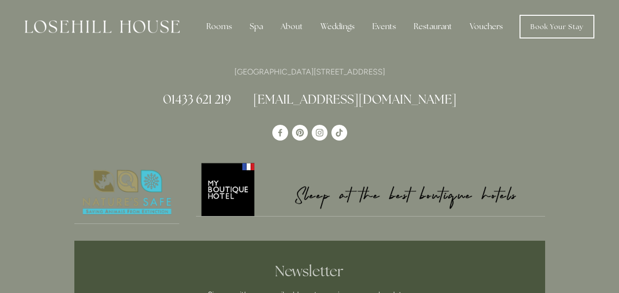 The width and height of the screenshot is (619, 293). Describe the element at coordinates (557, 27) in the screenshot. I see `a: Book Your Stay` at that location.